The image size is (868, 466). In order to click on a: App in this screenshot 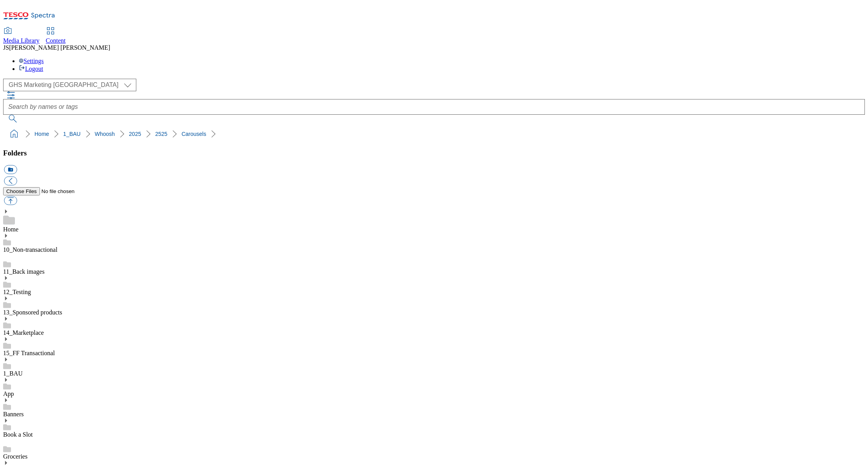, I will do `click(9, 393)`.